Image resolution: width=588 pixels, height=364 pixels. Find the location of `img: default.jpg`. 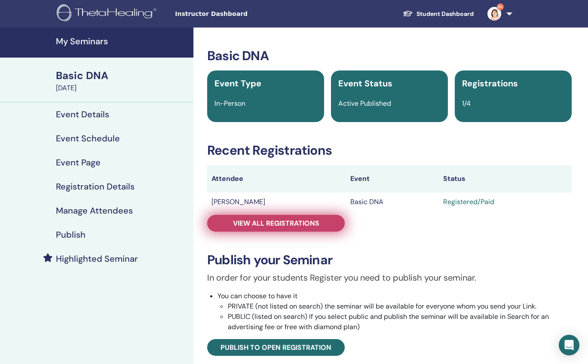

img: default.jpg is located at coordinates (495, 14).